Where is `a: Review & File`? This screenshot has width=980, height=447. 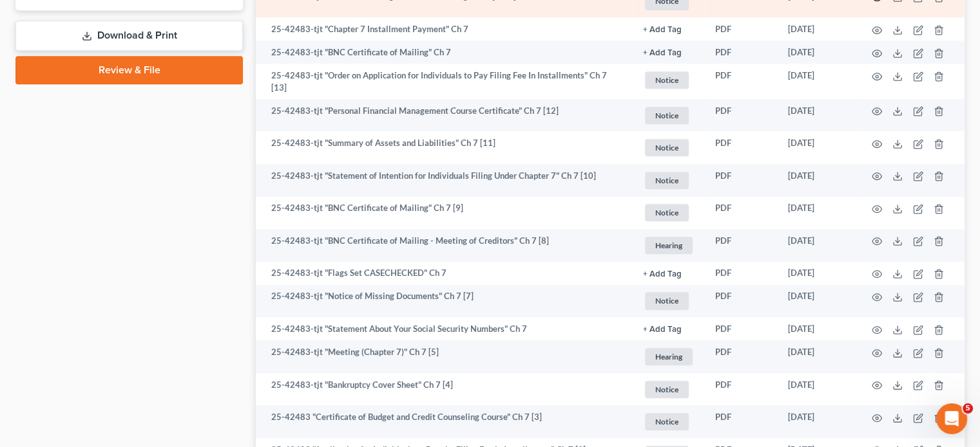
a: Review & File is located at coordinates (128, 70).